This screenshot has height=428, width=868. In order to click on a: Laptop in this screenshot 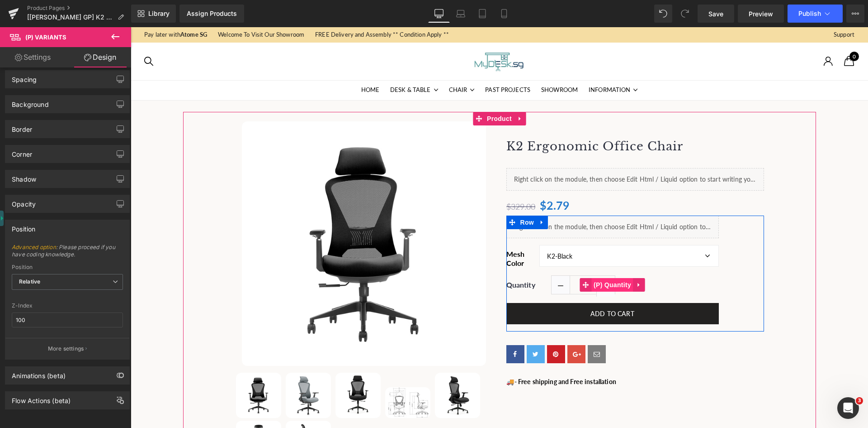, I will do `click(461, 13)`.